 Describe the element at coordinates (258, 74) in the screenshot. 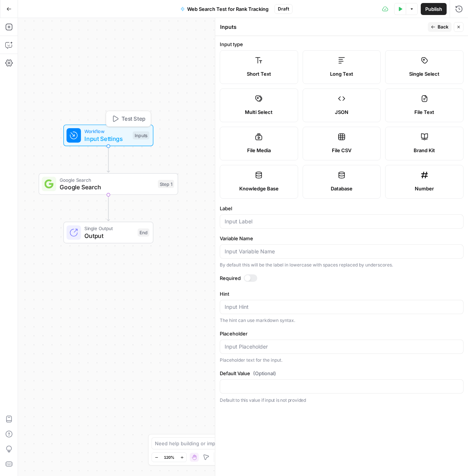

I see `span: Short Text` at that location.